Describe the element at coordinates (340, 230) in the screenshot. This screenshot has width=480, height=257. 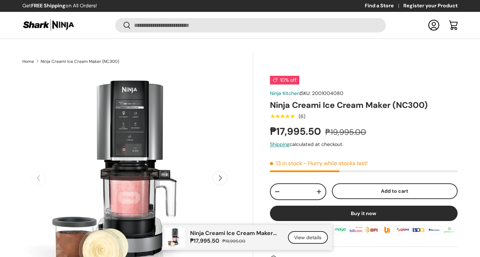
I see `img: maya` at that location.